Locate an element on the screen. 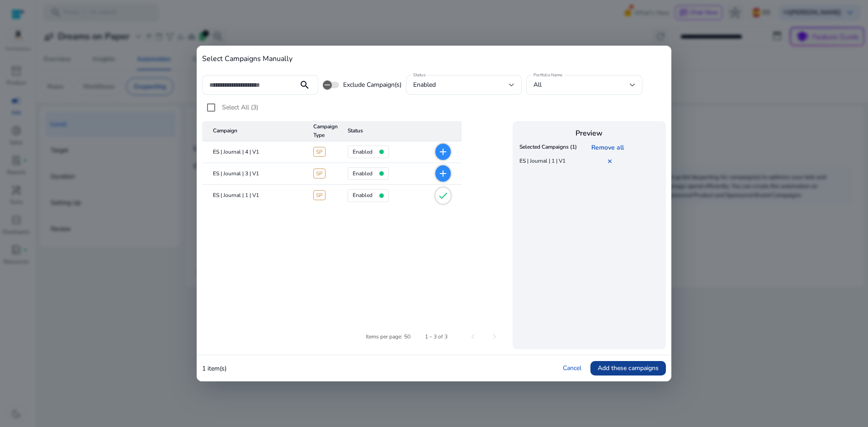 The height and width of the screenshot is (427, 868). span: Exclude Campaign(s) is located at coordinates (372, 85).